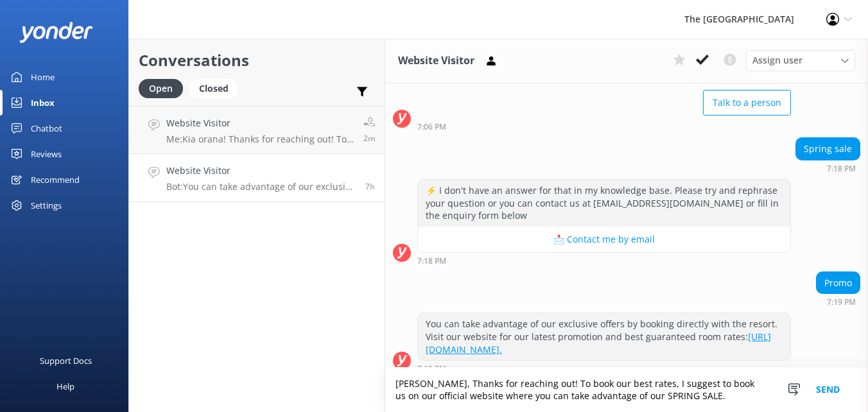 The image size is (868, 412). Describe the element at coordinates (55, 180) in the screenshot. I see `div: Recommend` at that location.